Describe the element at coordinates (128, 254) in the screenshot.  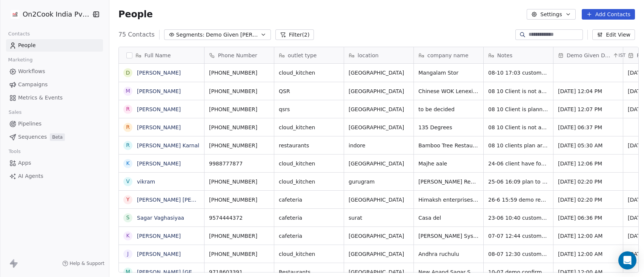
I see `div: J` at that location.